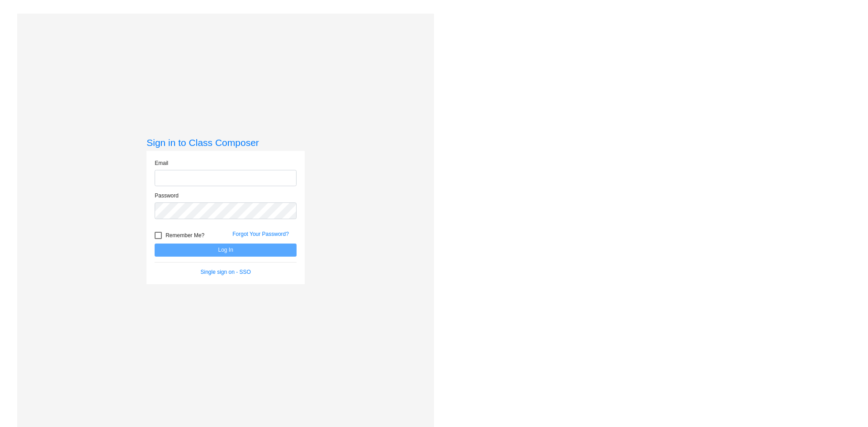 The width and height of the screenshot is (868, 427). What do you see at coordinates (225, 142) in the screenshot?
I see `h3: Sign in to Class Composer` at bounding box center [225, 142].